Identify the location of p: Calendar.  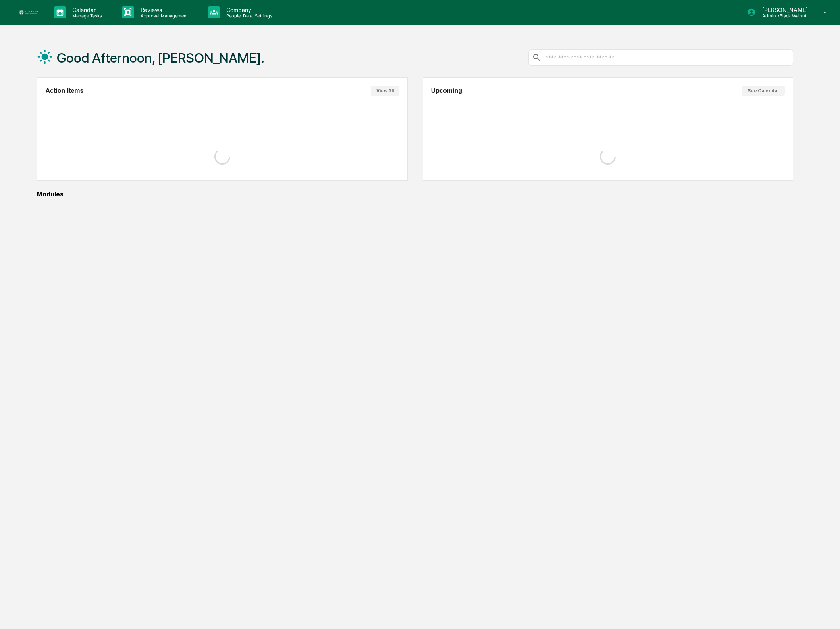
(86, 10).